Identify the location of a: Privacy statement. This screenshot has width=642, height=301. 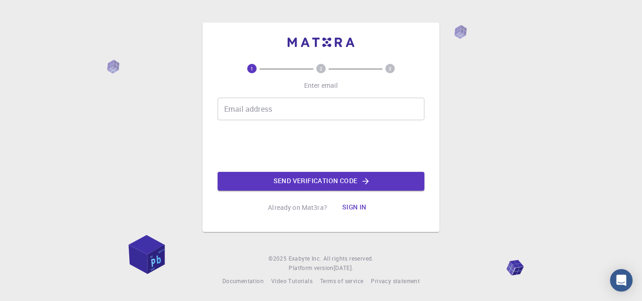
(396, 282).